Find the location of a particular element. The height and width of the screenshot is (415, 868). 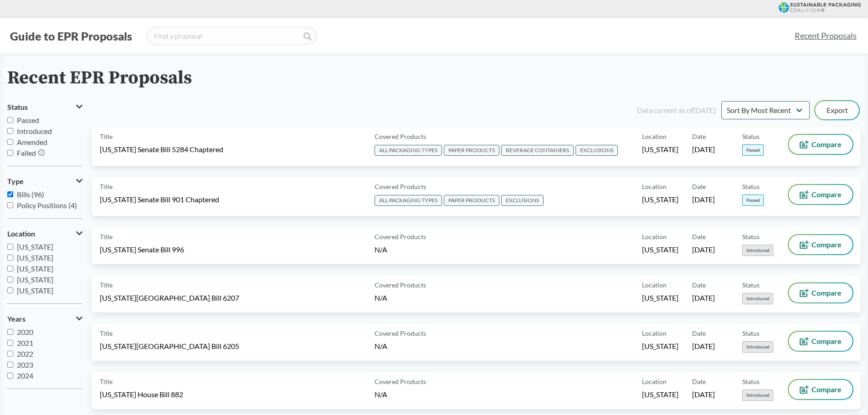

button: Location is located at coordinates (45, 234).